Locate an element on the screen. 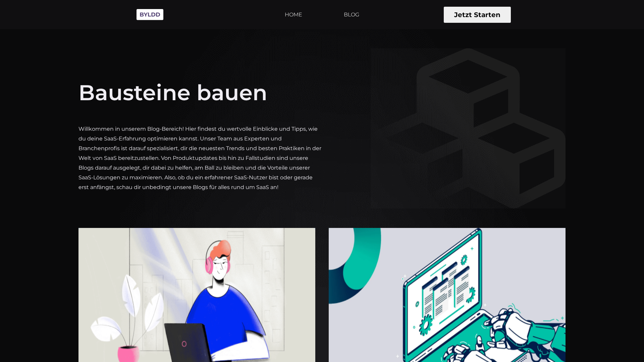 The width and height of the screenshot is (644, 362). a: HOME is located at coordinates (293, 15).